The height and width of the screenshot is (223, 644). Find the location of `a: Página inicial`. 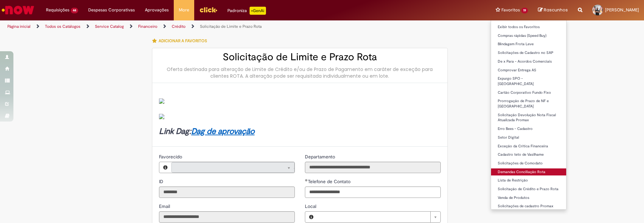

a: Página inicial is located at coordinates (19, 26).